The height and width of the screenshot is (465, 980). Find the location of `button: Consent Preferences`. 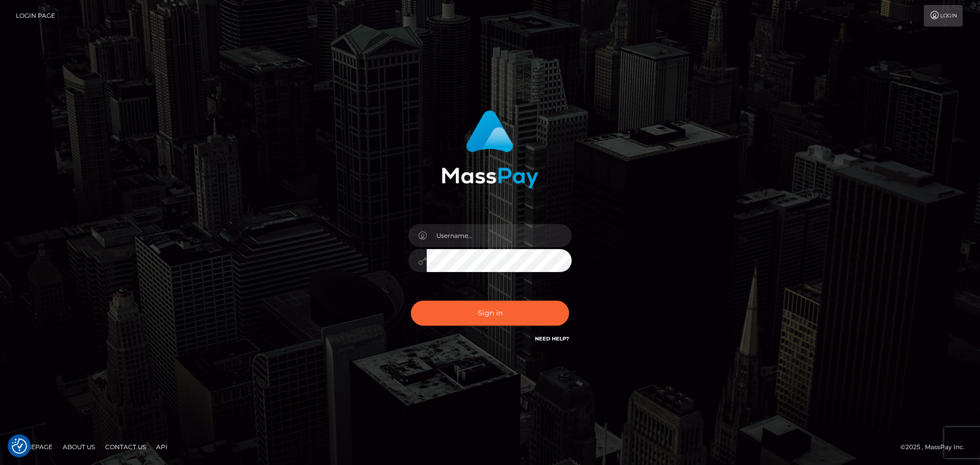

button: Consent Preferences is located at coordinates (20, 446).